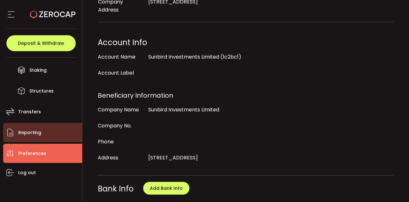 This screenshot has height=202, width=409. What do you see at coordinates (41, 43) in the screenshot?
I see `button: Deposit & Withdraw` at bounding box center [41, 43].